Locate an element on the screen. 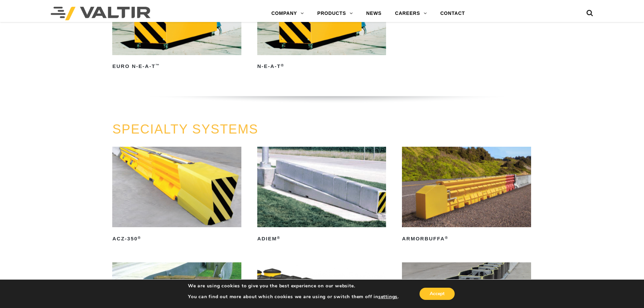  p: We are using cookies to give you the best experience on our website. is located at coordinates (293, 286).